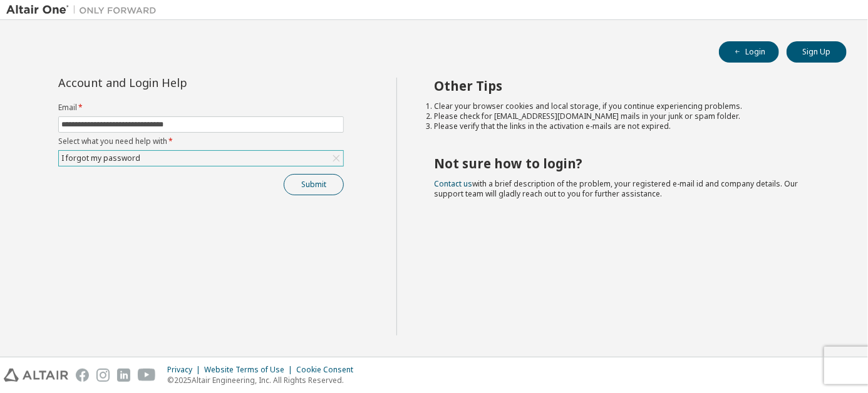 This screenshot has width=868, height=393. What do you see at coordinates (35, 374) in the screenshot?
I see `img: altair_logo.svg` at bounding box center [35, 374].